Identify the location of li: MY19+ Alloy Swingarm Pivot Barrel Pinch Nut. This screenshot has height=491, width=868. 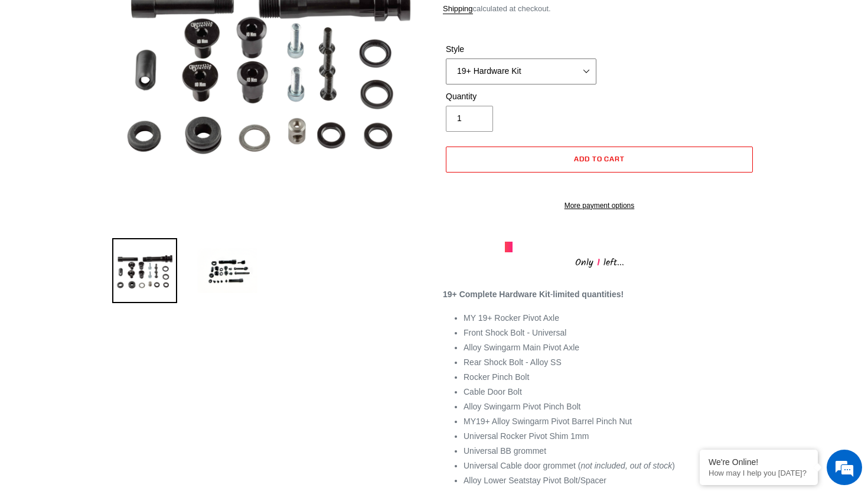
(609, 421).